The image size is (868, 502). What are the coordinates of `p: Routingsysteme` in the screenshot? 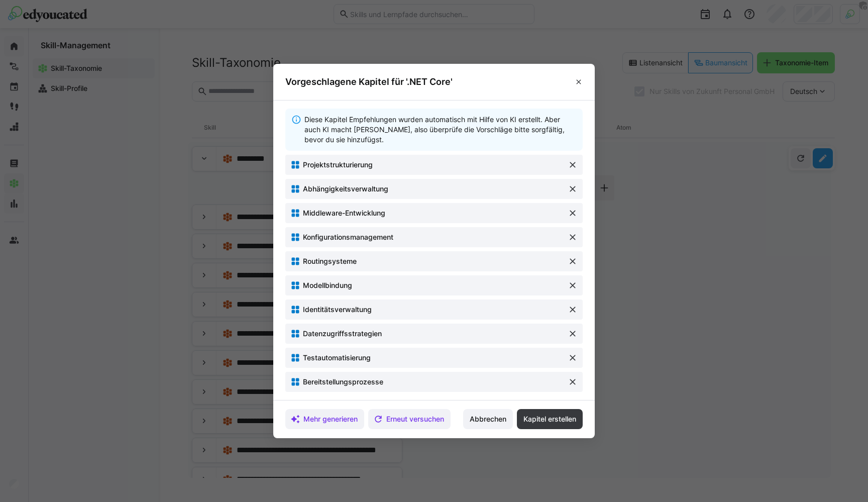 It's located at (329, 261).